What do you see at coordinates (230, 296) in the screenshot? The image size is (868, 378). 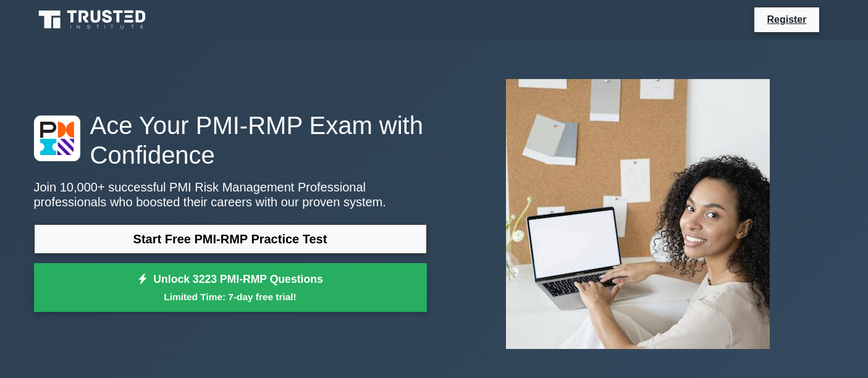 I see `small: Limited Time: 7-day free trial!` at bounding box center [230, 296].